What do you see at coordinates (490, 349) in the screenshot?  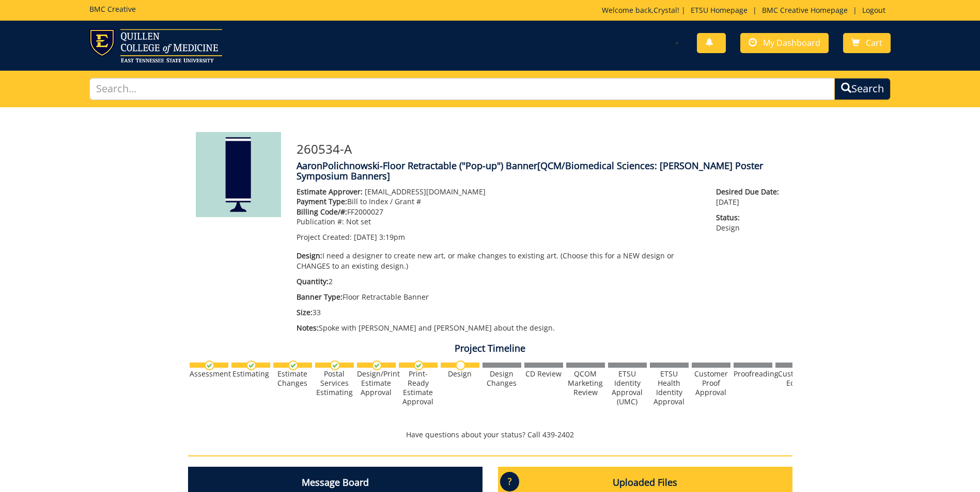 I see `h4: Project Timeline` at bounding box center [490, 349].